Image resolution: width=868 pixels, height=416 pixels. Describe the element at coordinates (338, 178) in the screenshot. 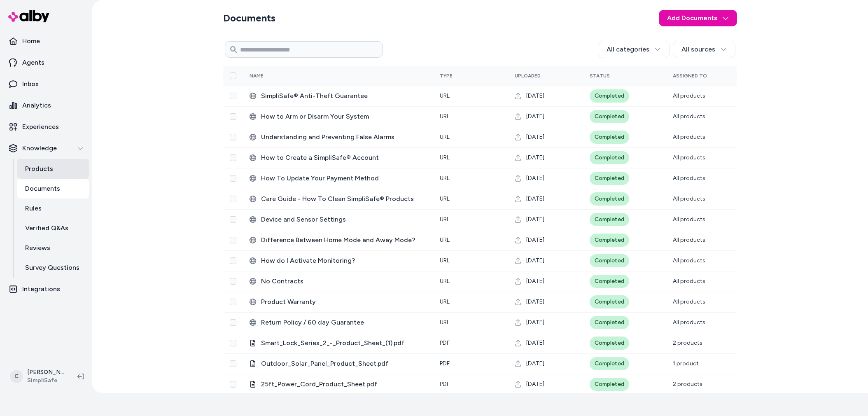

I see `div: ‎How To Update Your Payment Method` at that location.